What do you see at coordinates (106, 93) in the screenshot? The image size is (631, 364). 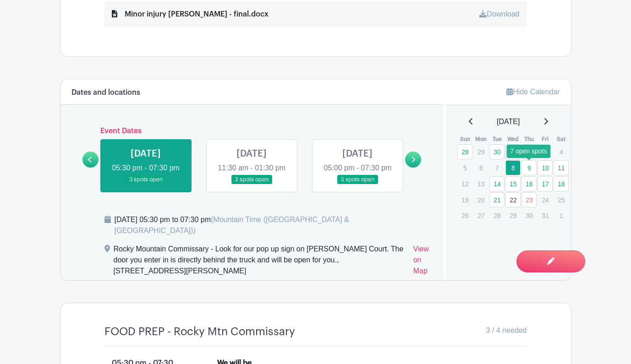 I see `h6: Dates and locations` at bounding box center [106, 93].